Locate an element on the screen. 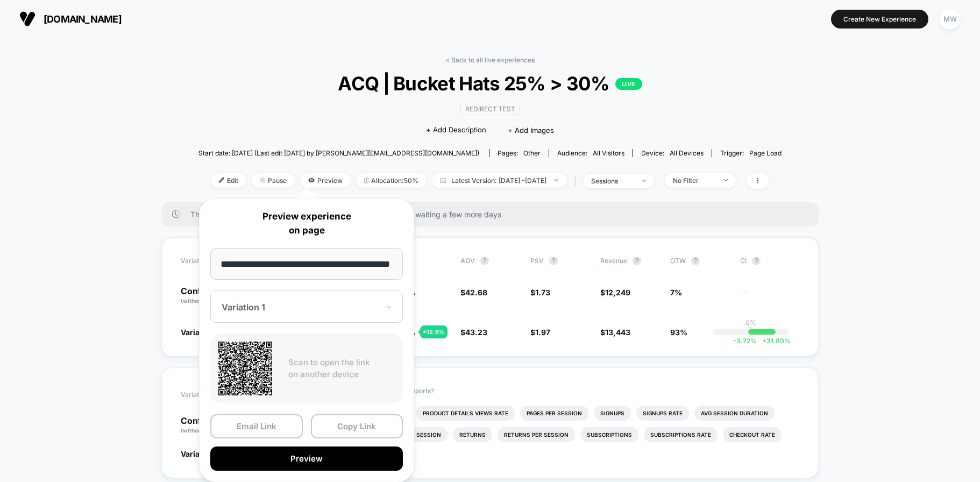 The height and width of the screenshot is (482, 980). img: edit is located at coordinates (222, 180).